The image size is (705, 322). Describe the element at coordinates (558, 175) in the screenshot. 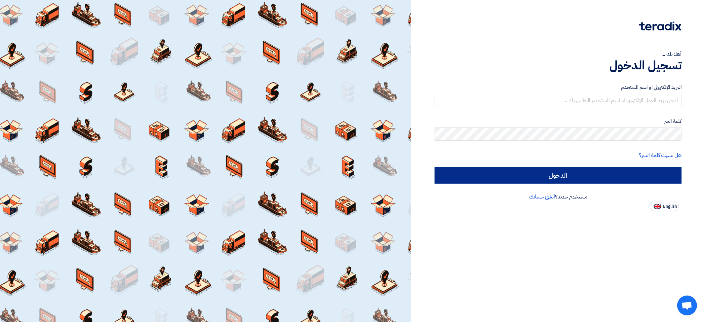

I see `input: الدخول` at that location.